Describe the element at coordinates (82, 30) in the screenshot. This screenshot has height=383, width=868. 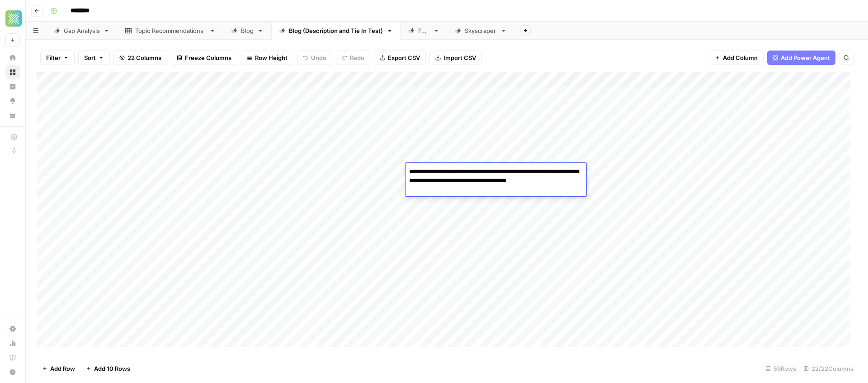
I see `a: Gap Analysis` at that location.